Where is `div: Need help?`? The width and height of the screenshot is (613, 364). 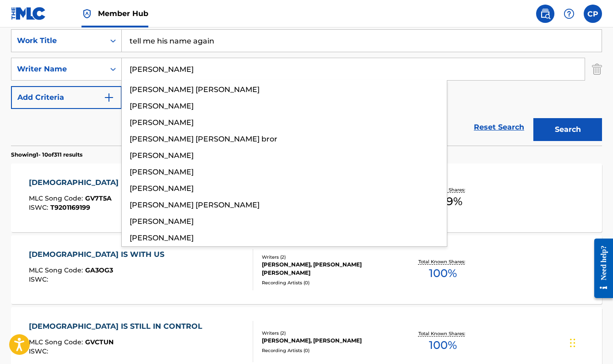 div: Need help? is located at coordinates (16, 32).